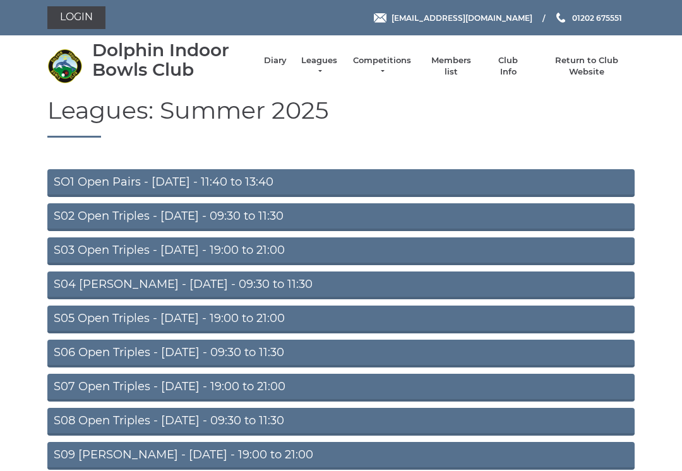 This screenshot has width=682, height=471. I want to click on a: Club Info, so click(508, 66).